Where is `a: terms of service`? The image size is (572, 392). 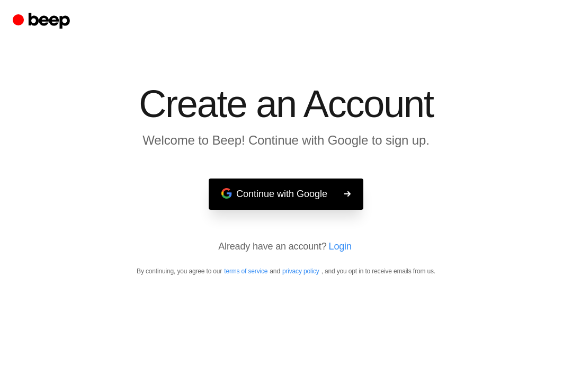
a: terms of service is located at coordinates (246, 271).